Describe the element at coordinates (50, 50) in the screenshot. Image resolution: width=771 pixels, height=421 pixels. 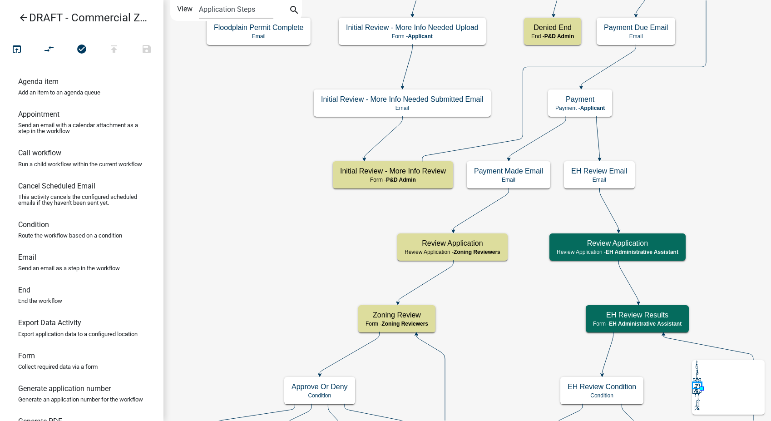
I see `i: compare_arrows` at that location.